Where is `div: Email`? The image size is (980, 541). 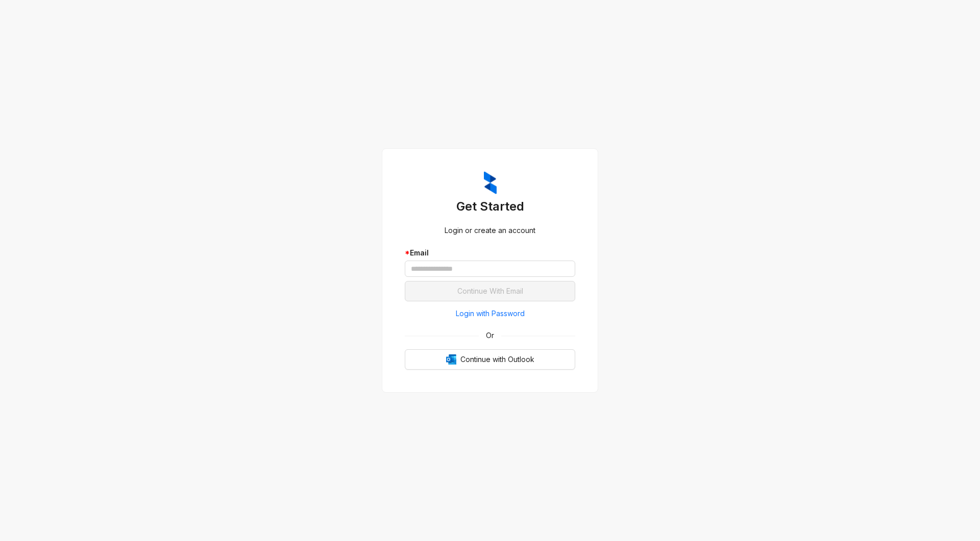
div: Email is located at coordinates (490, 253).